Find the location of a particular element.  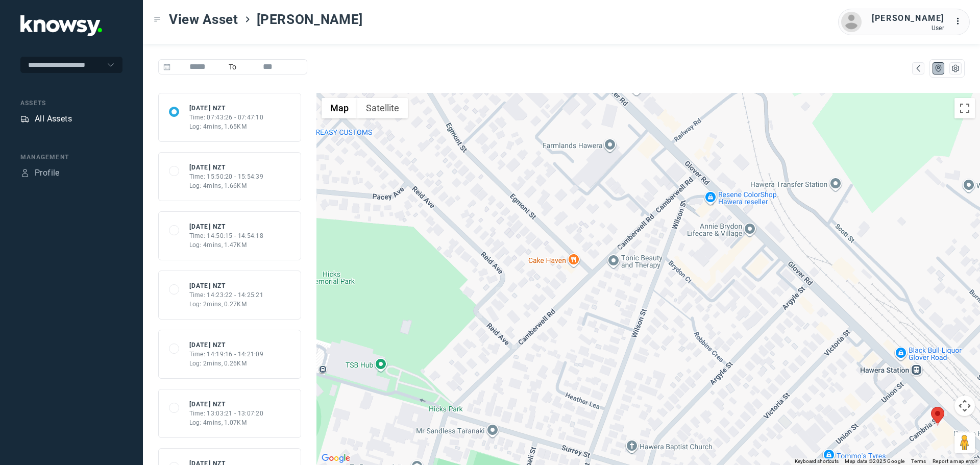

a: Terms (opens in new tab) is located at coordinates (918, 461).